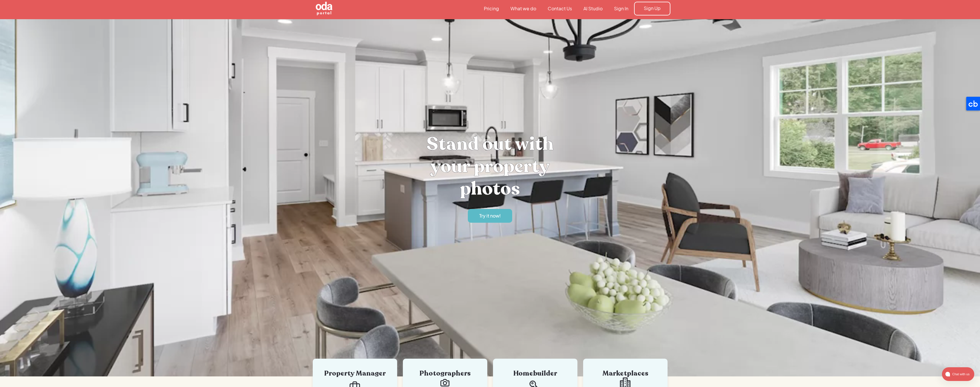  Describe the element at coordinates (958, 374) in the screenshot. I see `button: atlas-launcher` at that location.